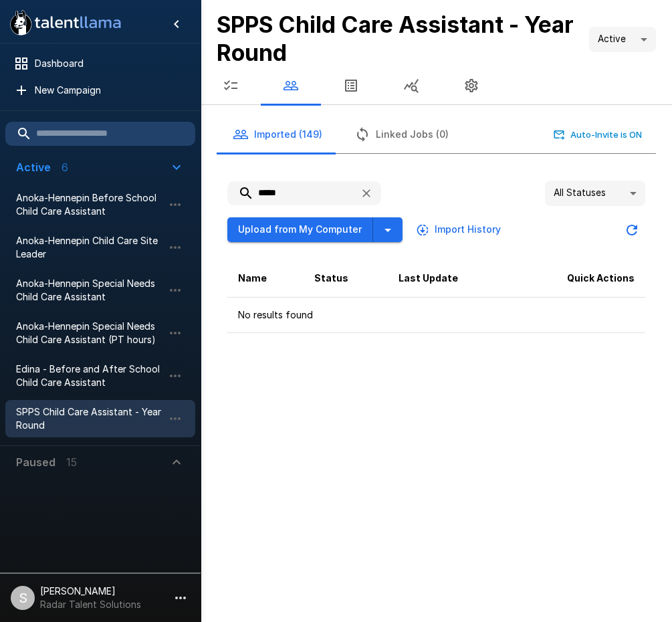 This screenshot has height=622, width=672. Describe the element at coordinates (396, 38) in the screenshot. I see `b: SPPS Child Care Assistant - Year Round` at that location.